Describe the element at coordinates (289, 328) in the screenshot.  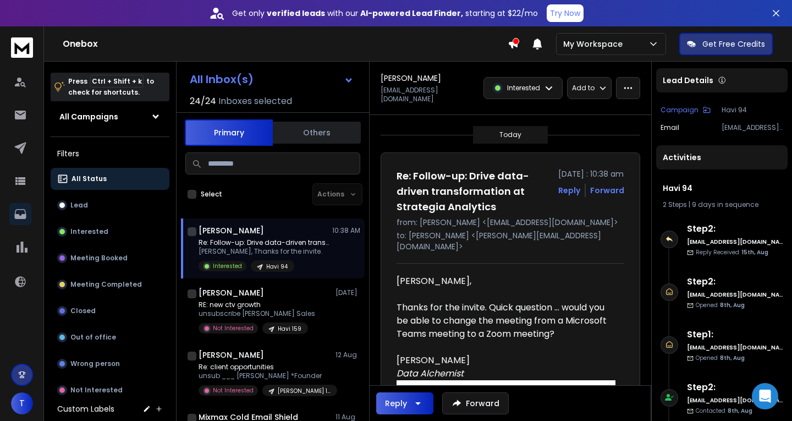
I see `p: Havi 159` at that location.